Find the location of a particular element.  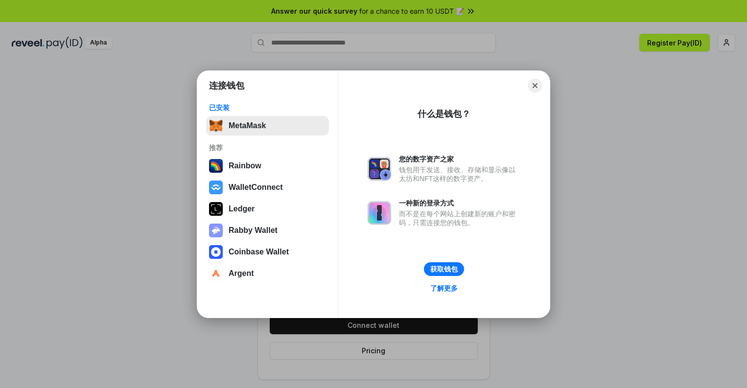

div: MetaMask is located at coordinates (247, 126).